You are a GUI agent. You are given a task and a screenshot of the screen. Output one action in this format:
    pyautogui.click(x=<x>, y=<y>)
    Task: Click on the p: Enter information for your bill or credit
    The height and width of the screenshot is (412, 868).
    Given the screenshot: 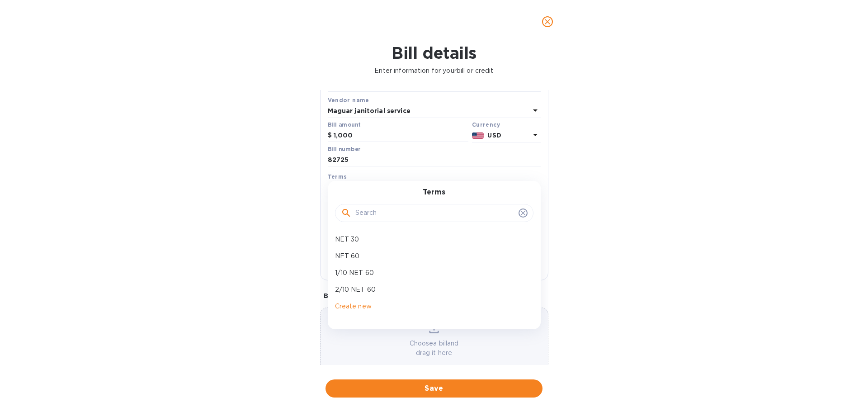 What is the action you would take?
    pyautogui.click(x=434, y=71)
    